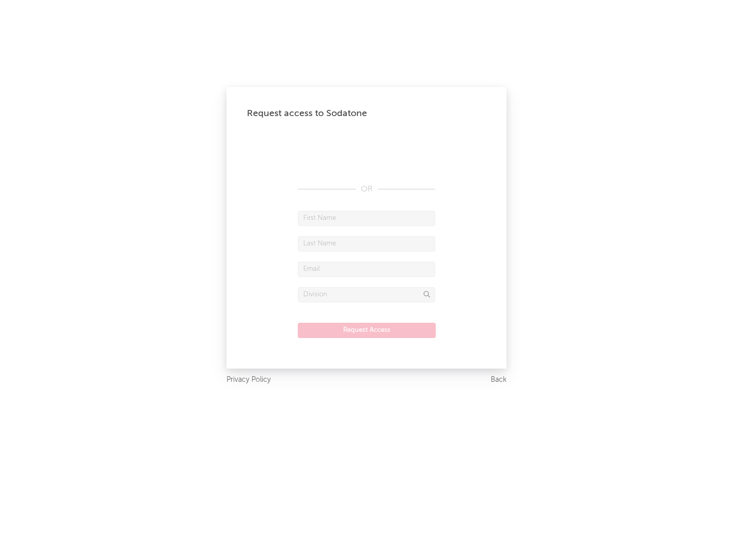 This screenshot has width=733, height=560. What do you see at coordinates (366, 218) in the screenshot?
I see `input: First Name` at bounding box center [366, 218].